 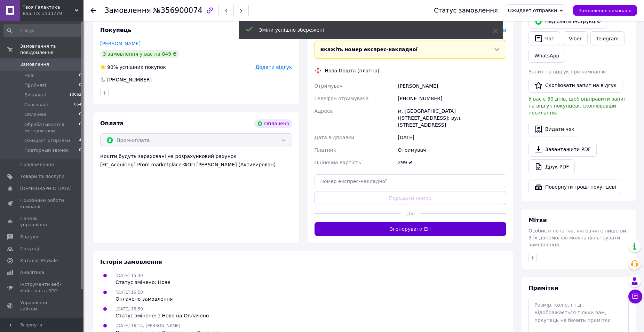 I want to click on span: Показники роботи компанії, so click(x=42, y=204).